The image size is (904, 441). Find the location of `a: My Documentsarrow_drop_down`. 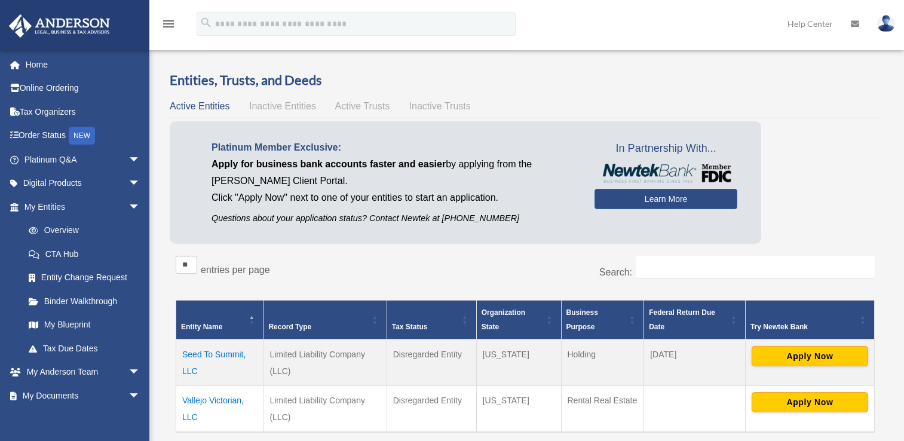

a: My Documentsarrow_drop_down is located at coordinates (83, 396).